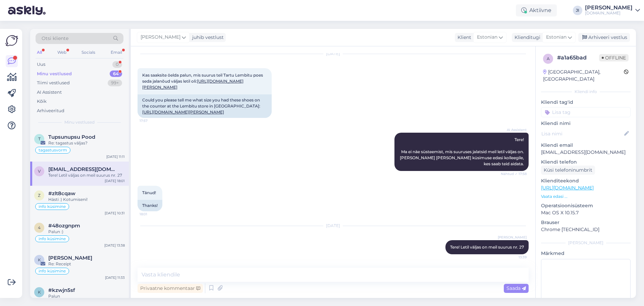 The width and height of the screenshot is (644, 306). Describe the element at coordinates (514, 130) in the screenshot. I see `span: AI Assistent` at that location.